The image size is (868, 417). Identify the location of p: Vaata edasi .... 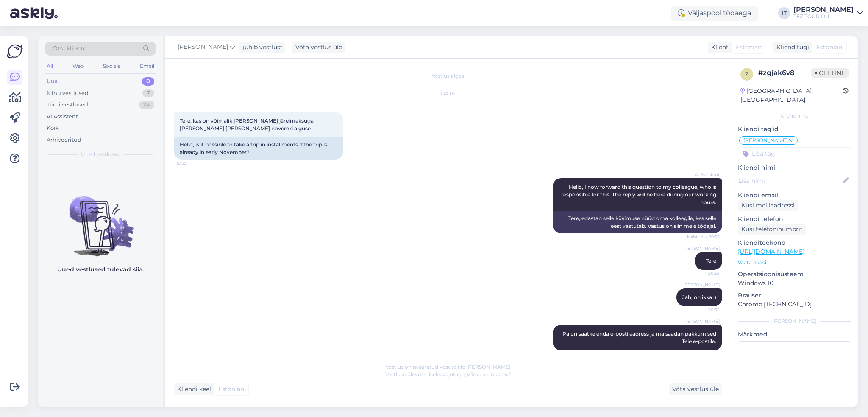
(794, 262).